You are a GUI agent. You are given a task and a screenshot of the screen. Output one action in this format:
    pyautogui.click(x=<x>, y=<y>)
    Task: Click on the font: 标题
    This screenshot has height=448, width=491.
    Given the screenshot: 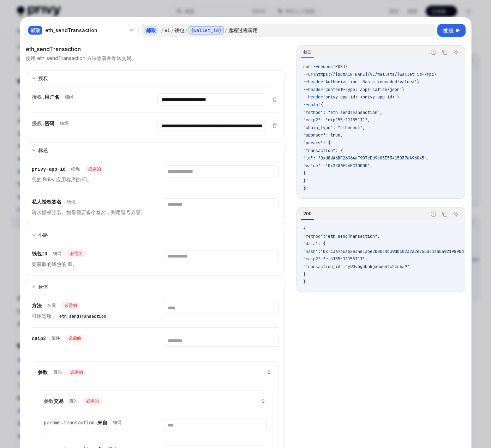 What is the action you would take?
    pyautogui.click(x=43, y=150)
    